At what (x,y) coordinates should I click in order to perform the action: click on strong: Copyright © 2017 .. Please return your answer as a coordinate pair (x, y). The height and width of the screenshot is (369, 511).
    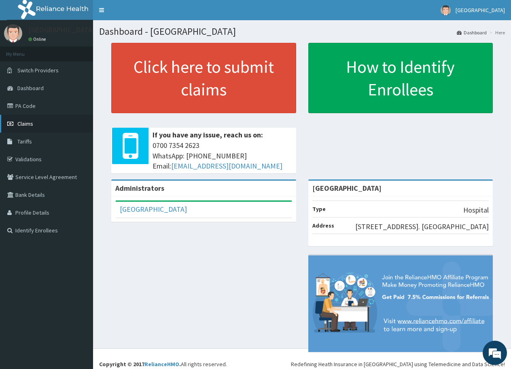
    Looking at the image, I should click on (140, 365).